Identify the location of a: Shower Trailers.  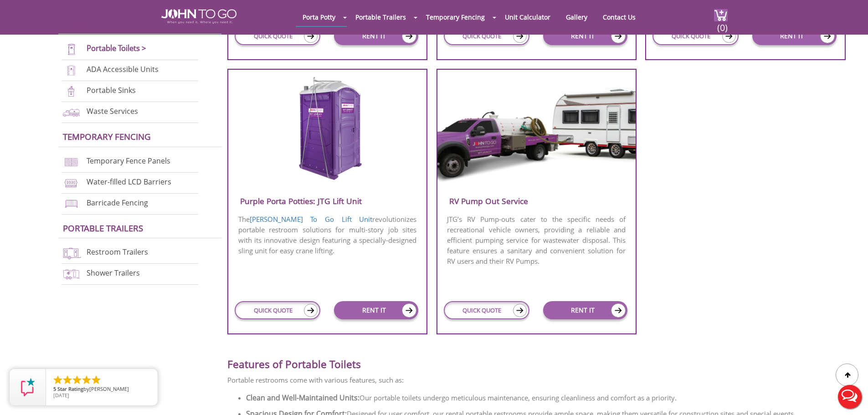
(113, 273).